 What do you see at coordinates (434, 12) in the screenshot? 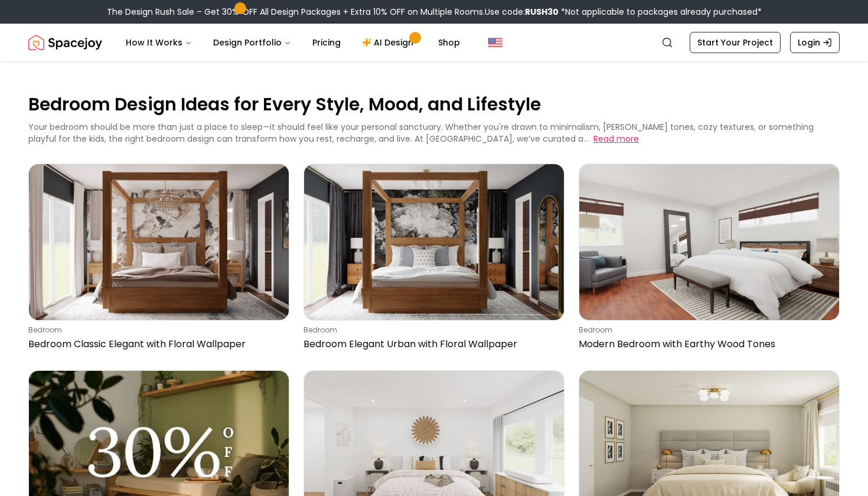
I see `div: The Design Rush Sale – Get 30% OFF All Design Packages + Extra 10% OFF on Multiple Rooms.` at bounding box center [434, 12].